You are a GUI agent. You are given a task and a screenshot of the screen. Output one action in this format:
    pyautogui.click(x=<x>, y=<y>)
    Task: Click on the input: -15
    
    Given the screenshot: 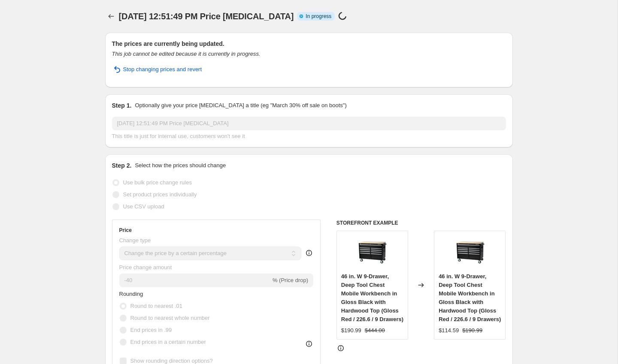 What is the action you would take?
    pyautogui.click(x=195, y=281)
    